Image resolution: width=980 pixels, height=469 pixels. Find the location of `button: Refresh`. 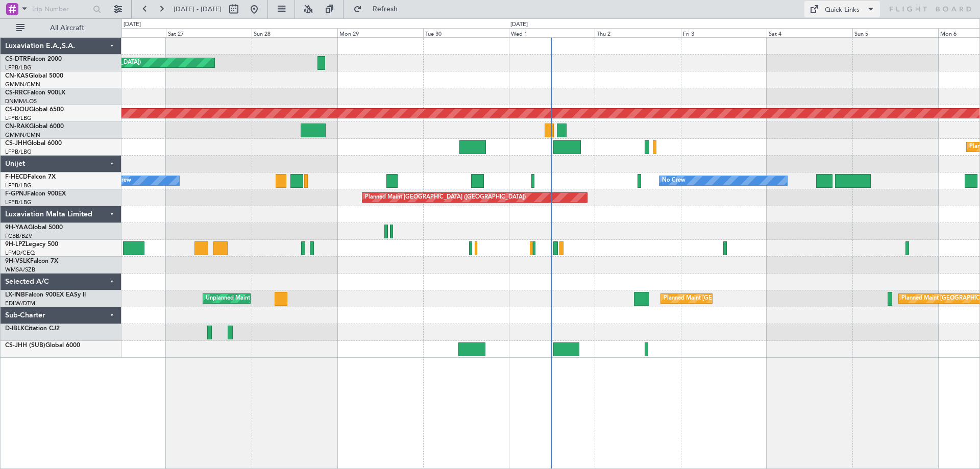

button: Refresh is located at coordinates (380, 9).